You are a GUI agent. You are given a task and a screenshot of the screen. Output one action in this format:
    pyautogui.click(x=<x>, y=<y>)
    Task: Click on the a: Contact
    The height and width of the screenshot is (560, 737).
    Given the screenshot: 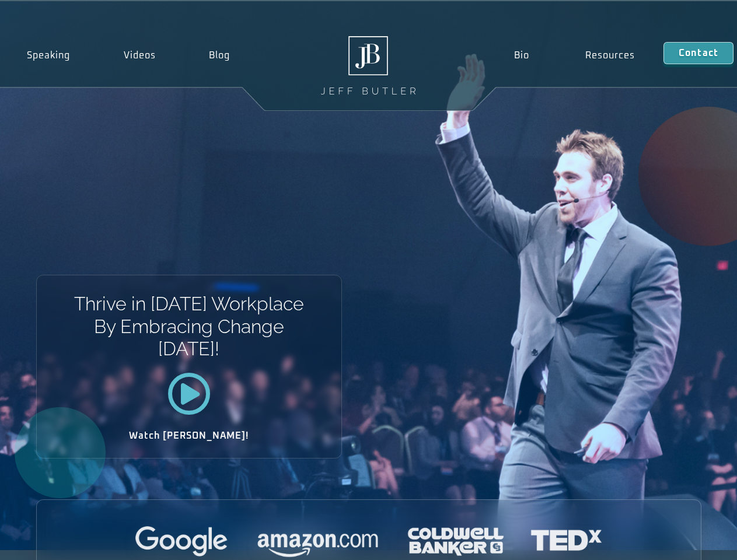 What is the action you would take?
    pyautogui.click(x=698, y=53)
    